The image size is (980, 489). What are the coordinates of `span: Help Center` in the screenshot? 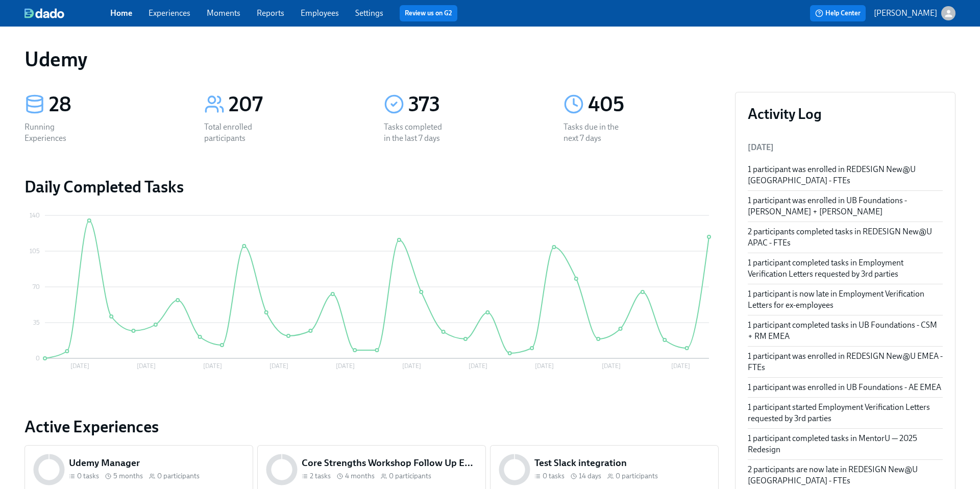 It's located at (838, 13).